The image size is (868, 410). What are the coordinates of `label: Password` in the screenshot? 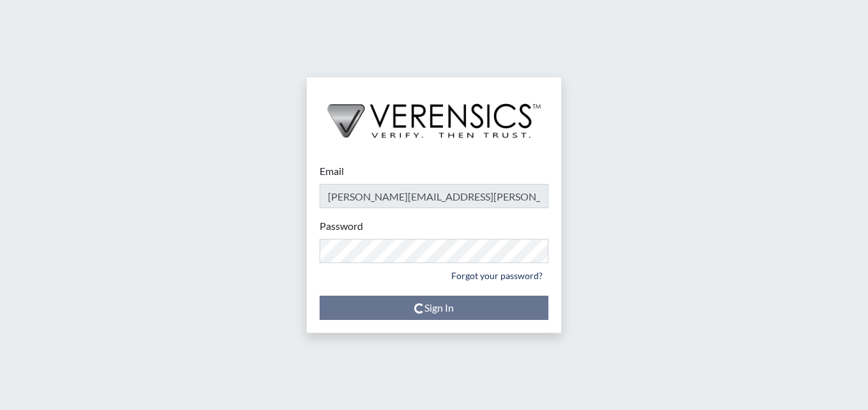 It's located at (341, 226).